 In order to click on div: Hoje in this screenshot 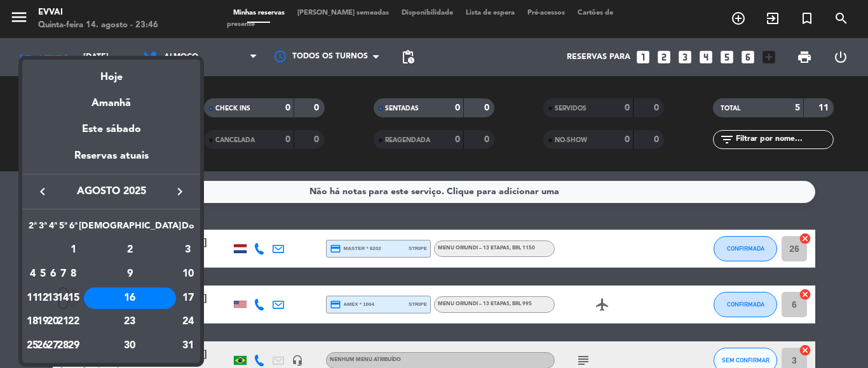, I will do `click(111, 73)`.